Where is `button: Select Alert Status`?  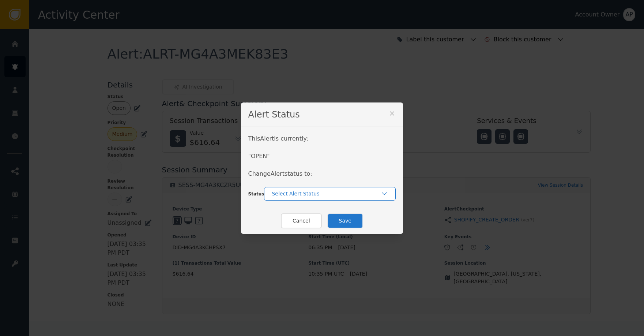
button: Select Alert Status is located at coordinates (330, 193).